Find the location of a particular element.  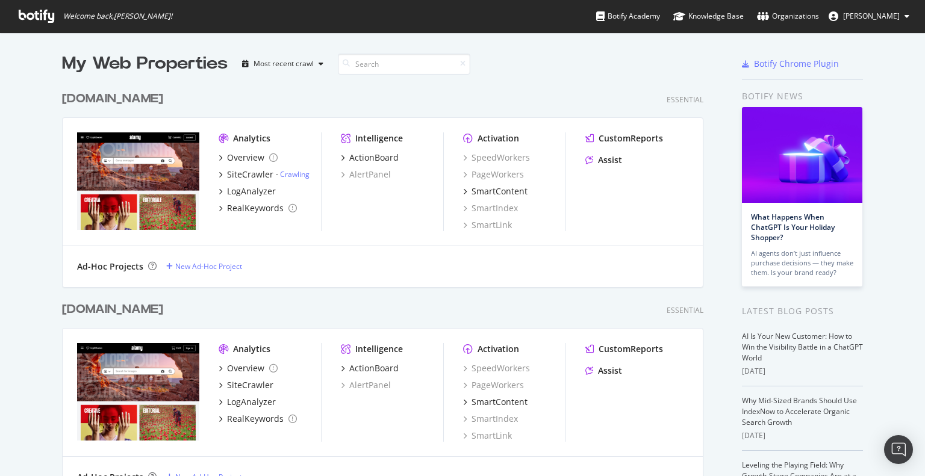

button: Most recent crawl is located at coordinates (283, 64).